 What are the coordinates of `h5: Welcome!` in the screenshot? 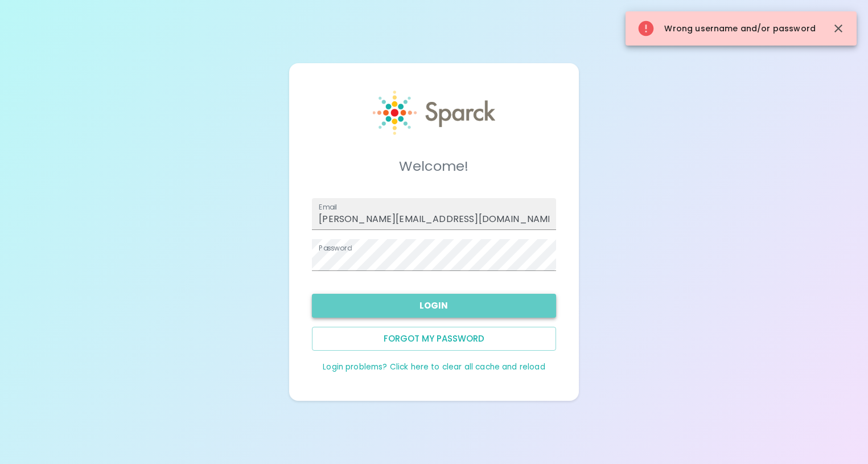 It's located at (434, 166).